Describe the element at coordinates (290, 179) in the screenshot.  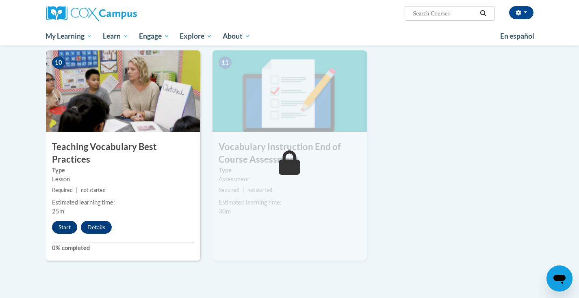
I see `div: Assessment` at that location.